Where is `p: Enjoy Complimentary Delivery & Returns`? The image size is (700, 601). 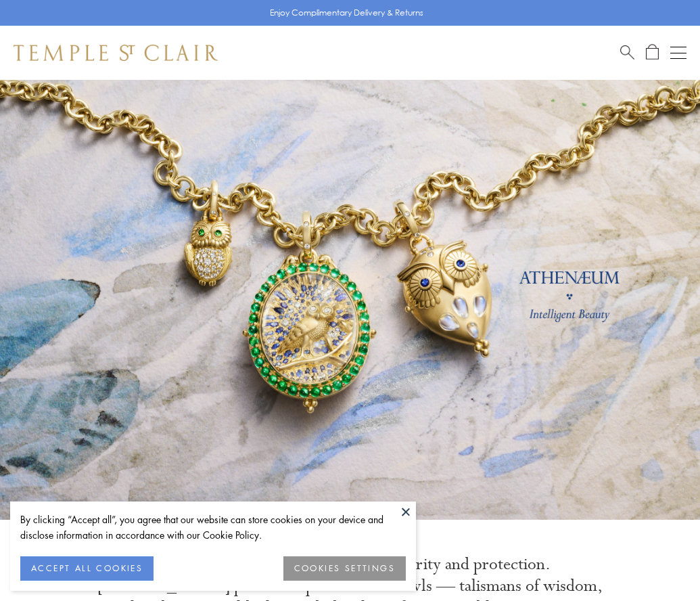
p: Enjoy Complimentary Delivery & Returns is located at coordinates (346, 13).